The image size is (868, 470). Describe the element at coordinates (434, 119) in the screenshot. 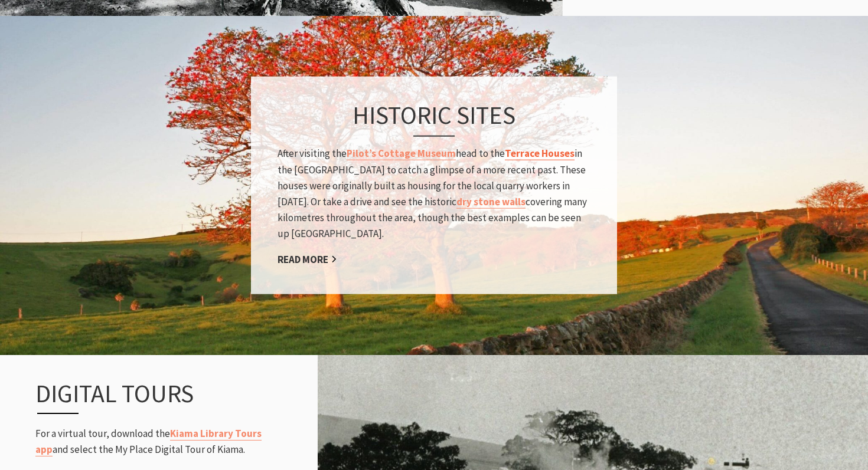

I see `h3: Historic sites` at that location.